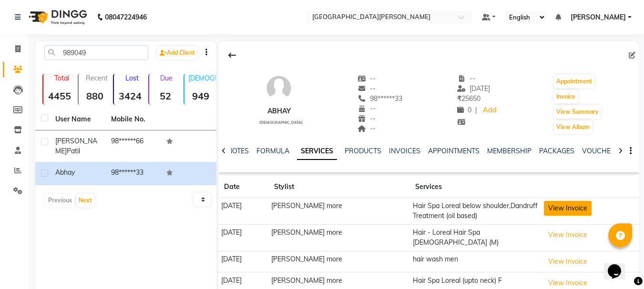  Describe the element at coordinates (97, 78) in the screenshot. I see `p: Recent` at that location.